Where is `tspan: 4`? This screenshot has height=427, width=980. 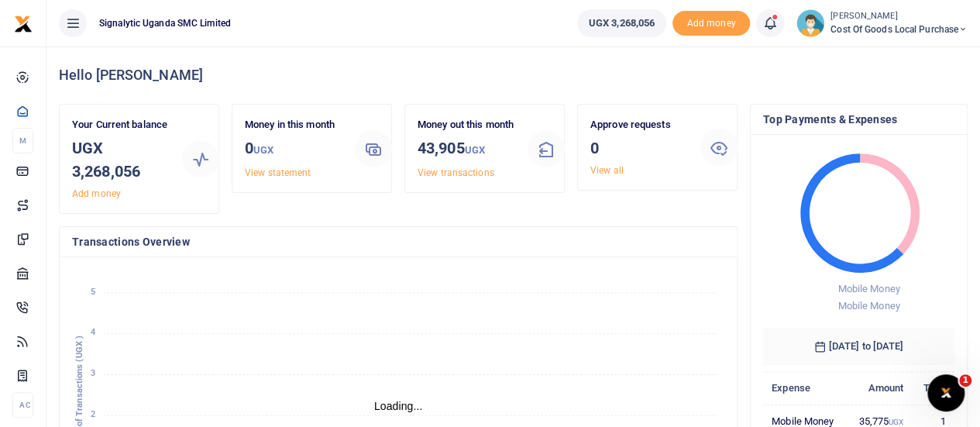
tspan: 4 is located at coordinates (93, 332).